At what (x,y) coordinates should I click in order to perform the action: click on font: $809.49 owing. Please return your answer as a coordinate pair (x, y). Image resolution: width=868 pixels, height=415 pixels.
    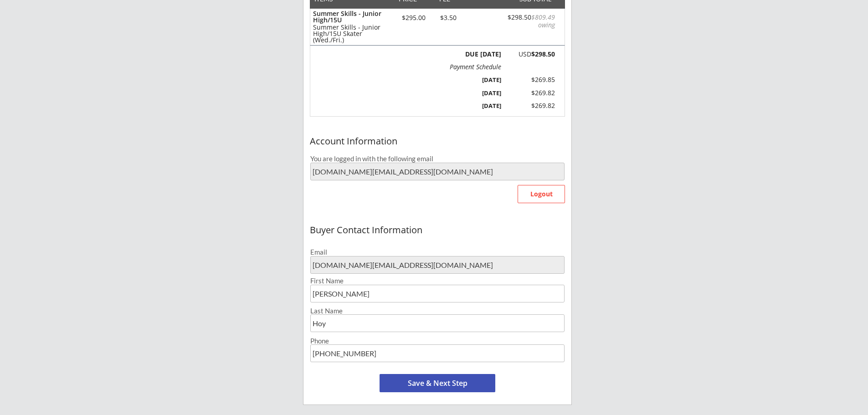
    Looking at the image, I should click on (544, 21).